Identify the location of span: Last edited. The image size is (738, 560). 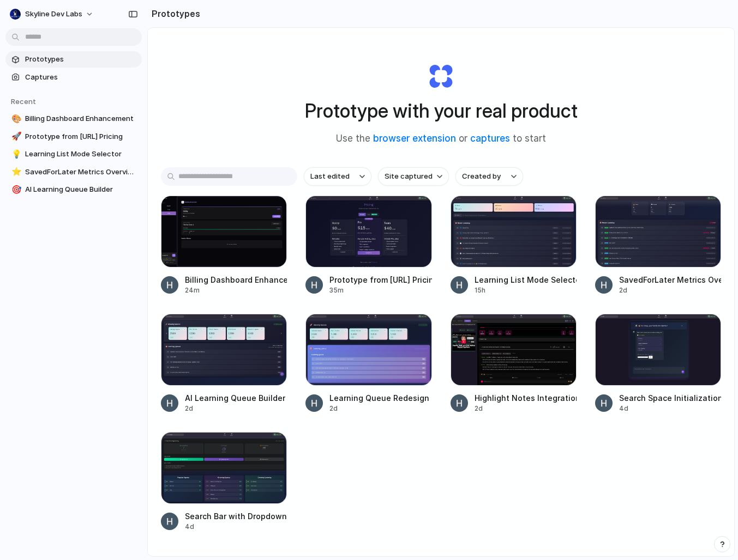
(330, 177).